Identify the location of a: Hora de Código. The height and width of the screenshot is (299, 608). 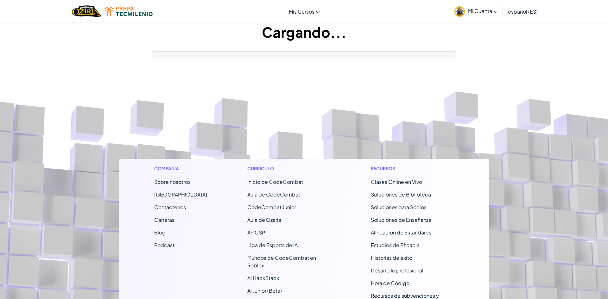
(390, 283).